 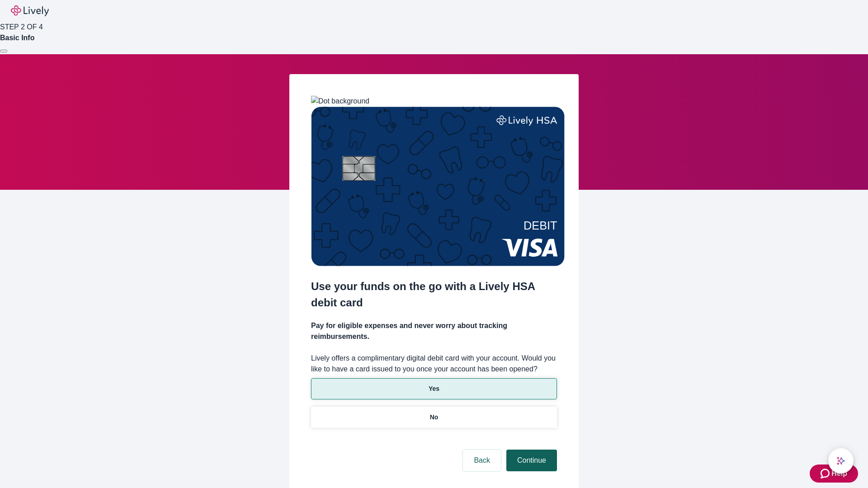 What do you see at coordinates (434, 417) in the screenshot?
I see `p: No` at bounding box center [434, 417].